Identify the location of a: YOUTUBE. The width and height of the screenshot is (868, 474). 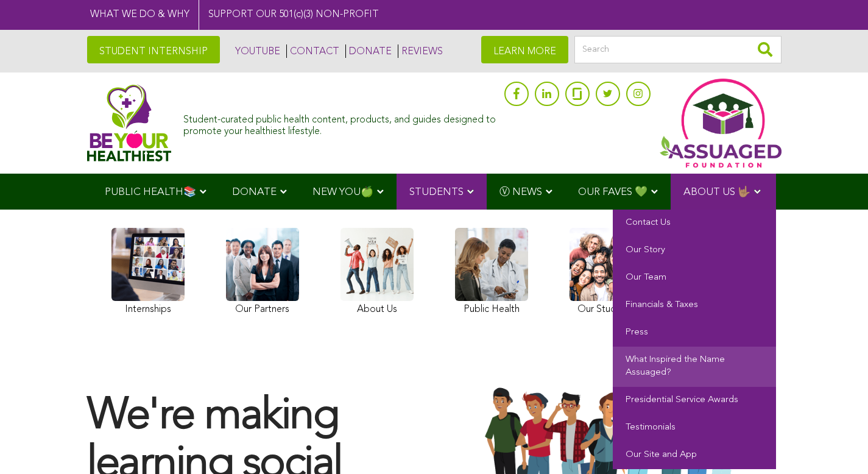
(256, 51).